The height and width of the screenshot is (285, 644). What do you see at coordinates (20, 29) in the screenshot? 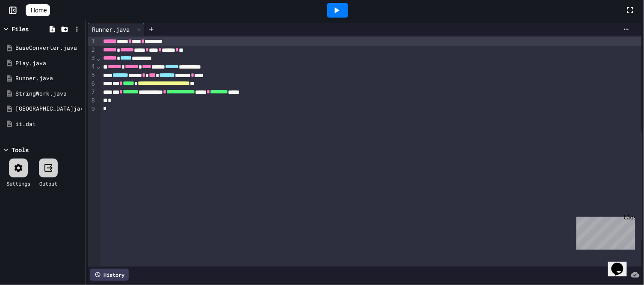
I see `div: Files` at bounding box center [20, 29].